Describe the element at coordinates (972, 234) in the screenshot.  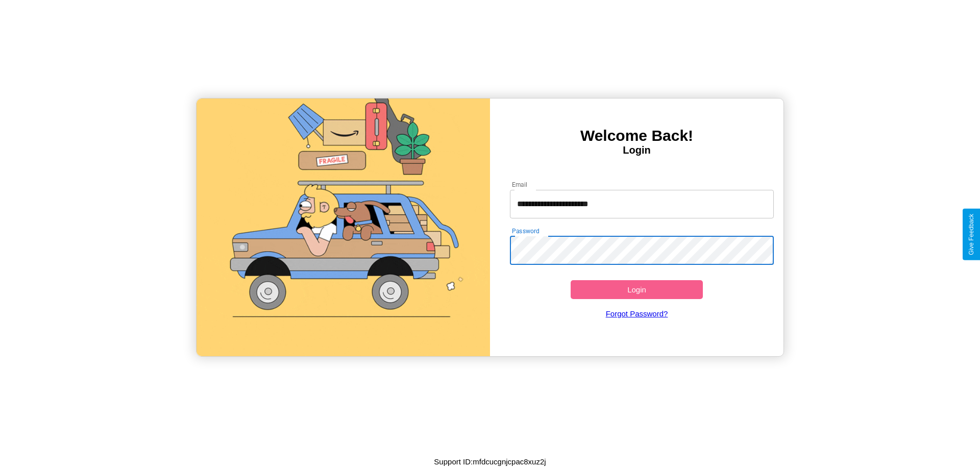
I see `div: Give Feedback` at that location.